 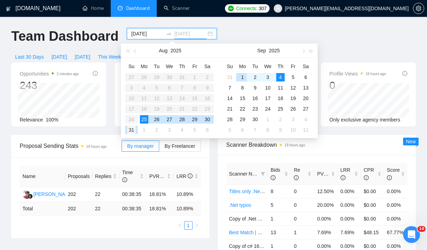 I want to click on td: 2025-09-12, so click(x=293, y=88).